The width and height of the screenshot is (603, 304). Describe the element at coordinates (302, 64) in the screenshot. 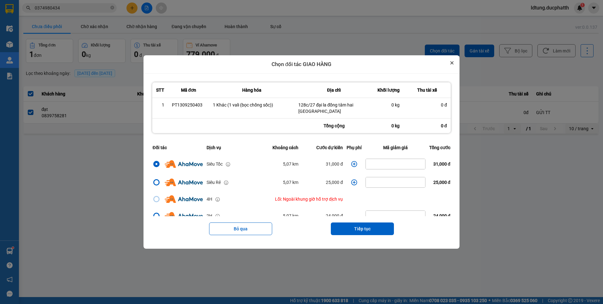

I see `div: Chọn đối tác GIAO HÀNG` at that location.